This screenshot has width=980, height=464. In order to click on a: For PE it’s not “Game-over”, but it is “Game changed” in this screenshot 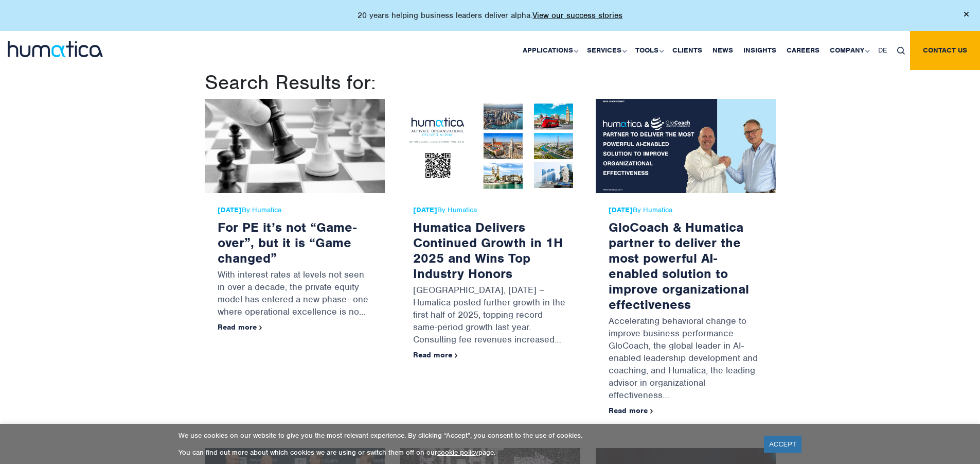, I will do `click(287, 242)`.